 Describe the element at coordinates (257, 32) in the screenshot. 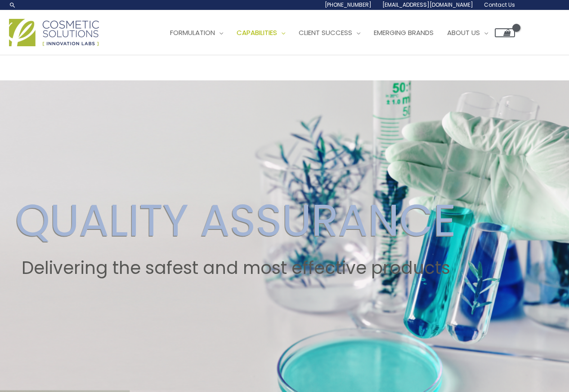

I see `span: Capabilities` at that location.